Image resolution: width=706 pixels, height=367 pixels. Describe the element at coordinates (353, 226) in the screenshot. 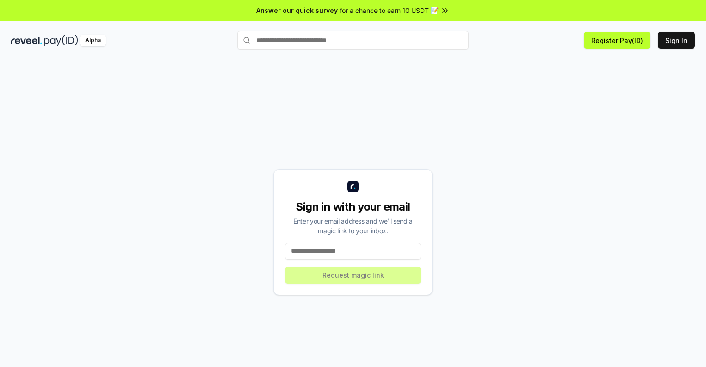

I see `div: Enter your email address and we’ll send a magic link to your inbox.` at that location.